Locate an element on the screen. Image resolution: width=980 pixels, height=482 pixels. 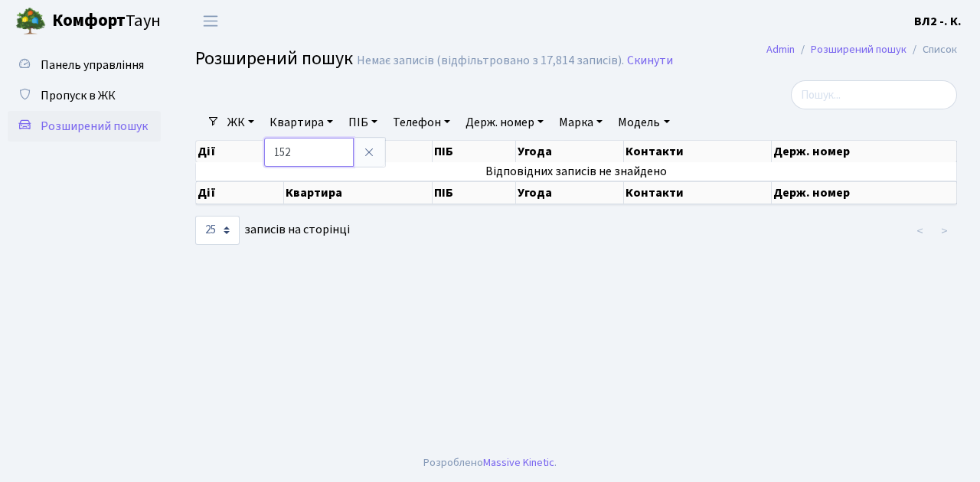
select: записів на сторінці is located at coordinates (217, 231).